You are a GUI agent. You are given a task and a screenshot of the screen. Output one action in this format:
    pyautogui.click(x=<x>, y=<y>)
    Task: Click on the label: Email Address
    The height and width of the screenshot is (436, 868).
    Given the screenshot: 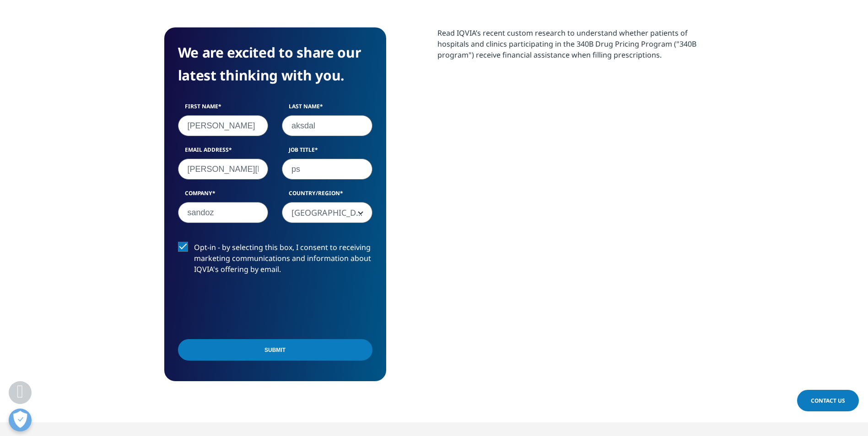 What is the action you would take?
    pyautogui.click(x=223, y=152)
    